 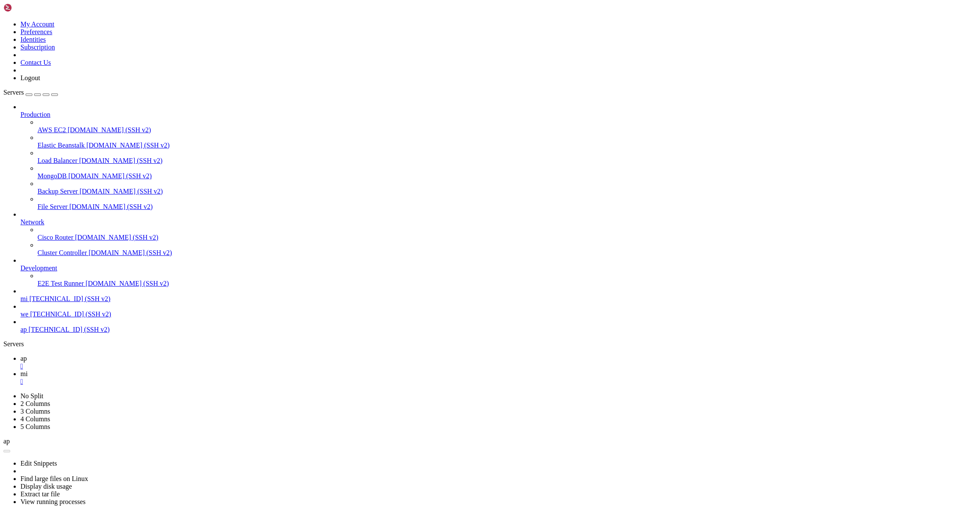 I want to click on x-row: The list of available updates is more than a week old., so click(x=437, y=206).